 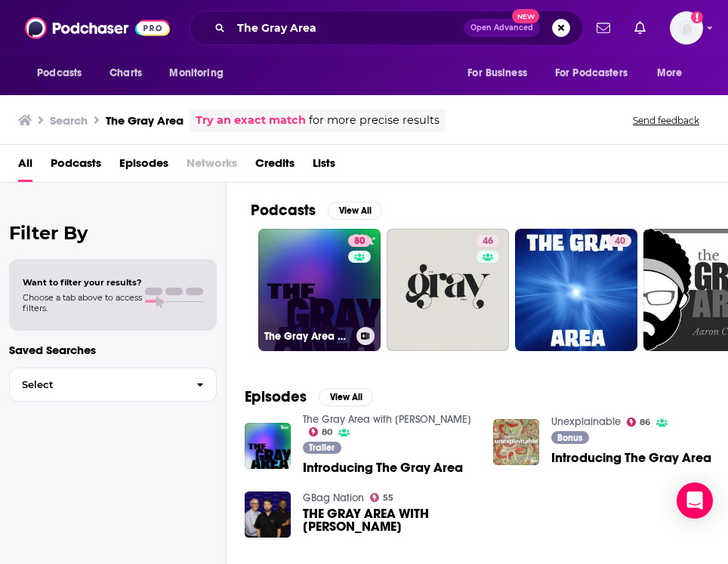 What do you see at coordinates (373, 120) in the screenshot?
I see `span: for more precise results` at bounding box center [373, 120].